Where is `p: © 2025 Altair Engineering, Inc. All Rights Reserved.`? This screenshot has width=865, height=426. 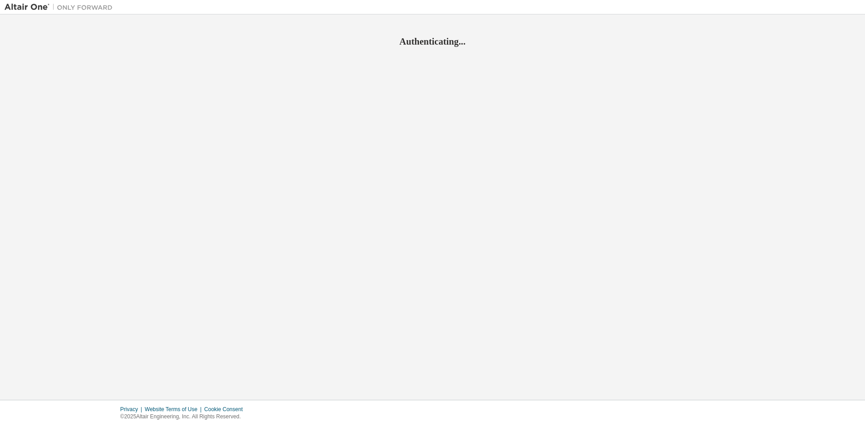 p: © 2025 Altair Engineering, Inc. All Rights Reserved. is located at coordinates (184, 416).